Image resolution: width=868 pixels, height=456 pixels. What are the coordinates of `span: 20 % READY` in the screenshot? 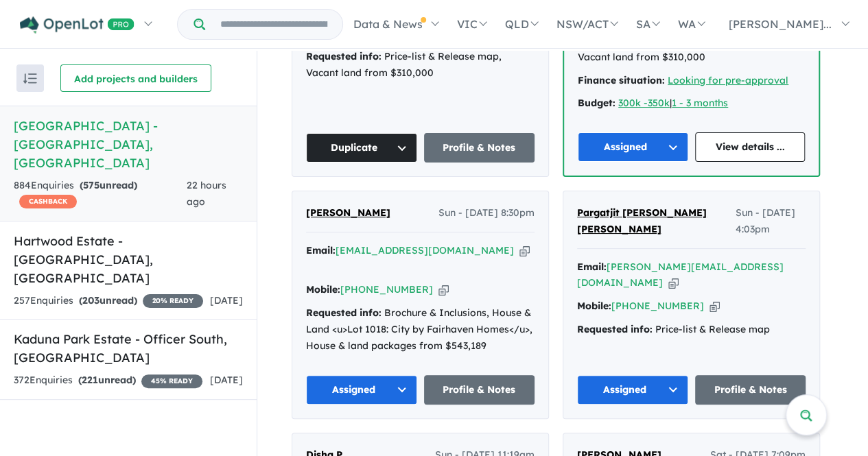 It's located at (173, 301).